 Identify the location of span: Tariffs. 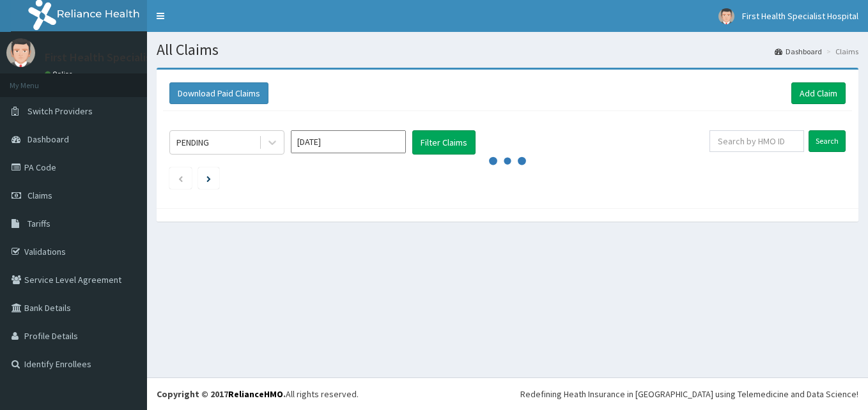
(39, 223).